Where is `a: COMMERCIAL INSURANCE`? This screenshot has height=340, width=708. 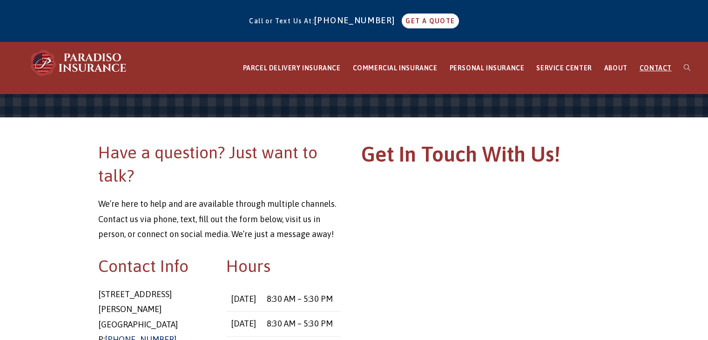 a: COMMERCIAL INSURANCE is located at coordinates (395, 68).